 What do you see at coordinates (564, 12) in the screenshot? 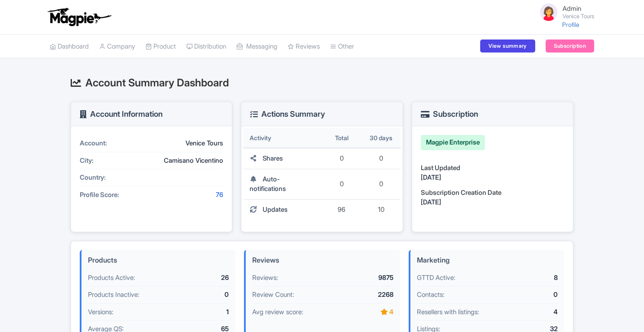
I see `a: Admin Venice Tours` at bounding box center [564, 12].